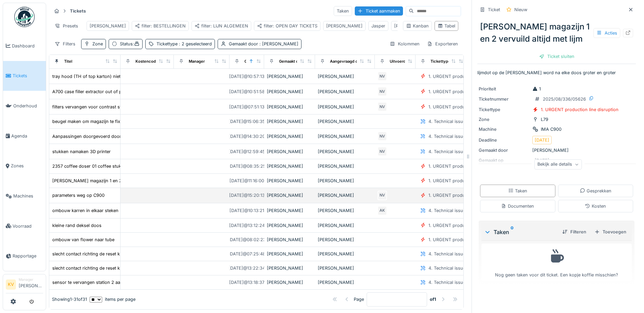  What do you see at coordinates (68, 61) in the screenshot?
I see `div: Titel` at bounding box center [68, 61].